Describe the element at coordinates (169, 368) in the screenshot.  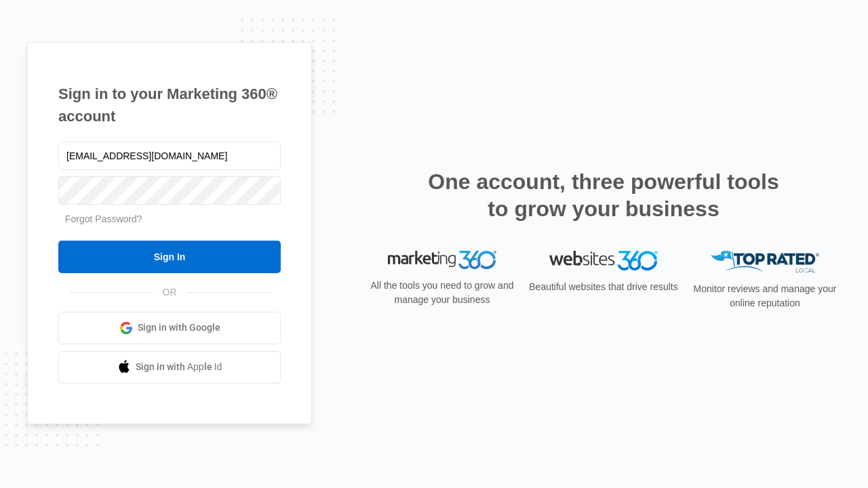
I see `a: Sign in with Apple Id` at that location.